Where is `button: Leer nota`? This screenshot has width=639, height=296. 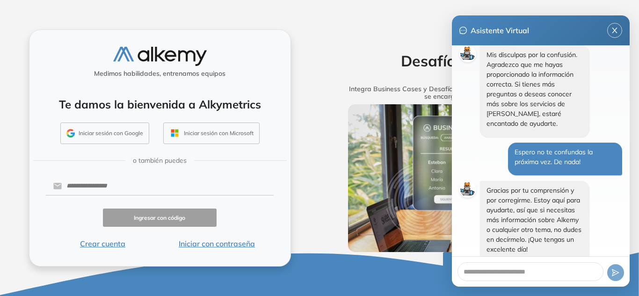
button: Leer nota is located at coordinates (479, 261).